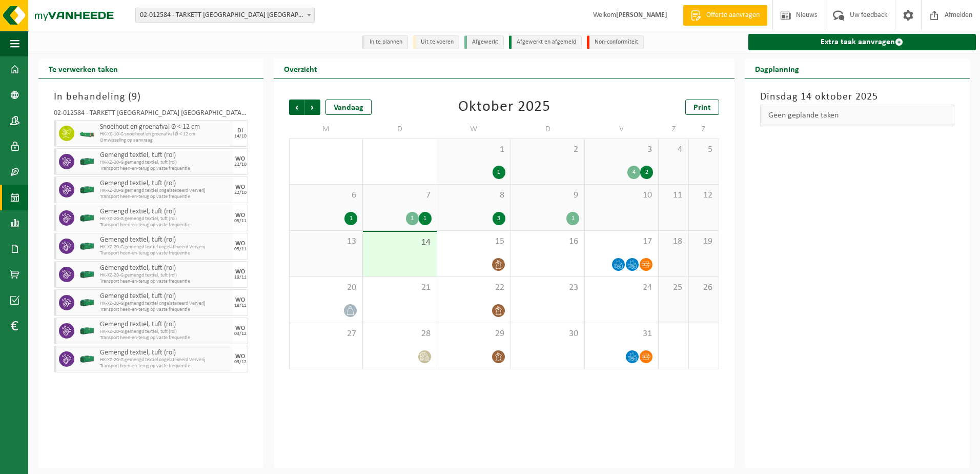 The width and height of the screenshot is (980, 474). Describe the element at coordinates (399, 195) in the screenshot. I see `span: 7` at that location.